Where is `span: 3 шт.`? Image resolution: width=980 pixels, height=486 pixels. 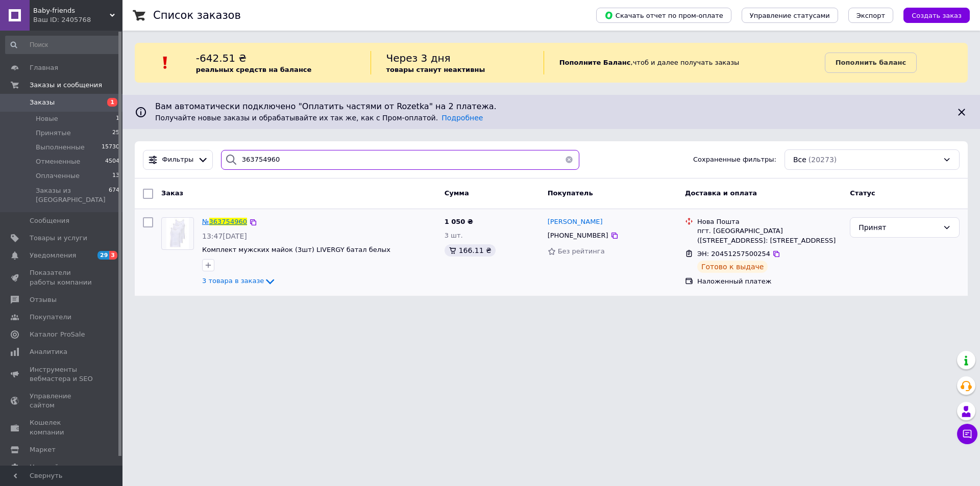
span: 3 шт. is located at coordinates (453, 235).